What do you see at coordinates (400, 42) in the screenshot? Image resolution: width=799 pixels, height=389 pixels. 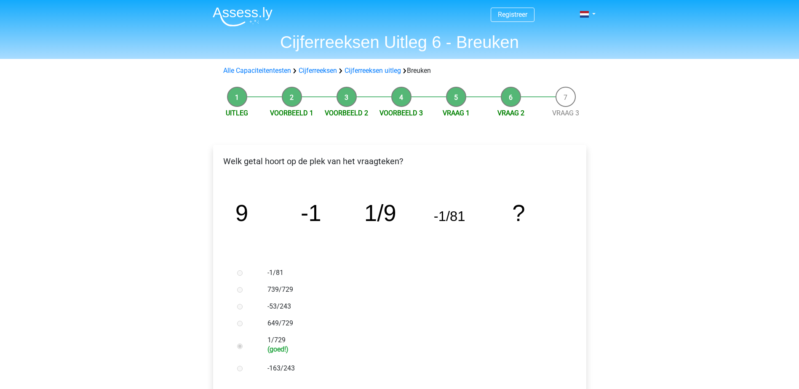 I see `h1: Cijferreeksen Uitleg 6 - Breuken` at bounding box center [400, 42].